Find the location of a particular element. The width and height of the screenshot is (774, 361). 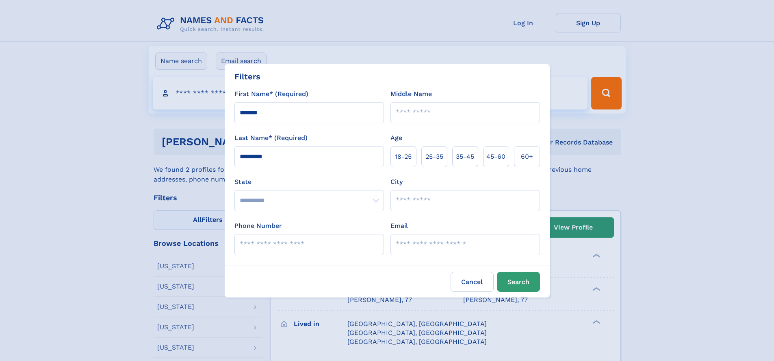

span: 35‑45 is located at coordinates (465, 156).